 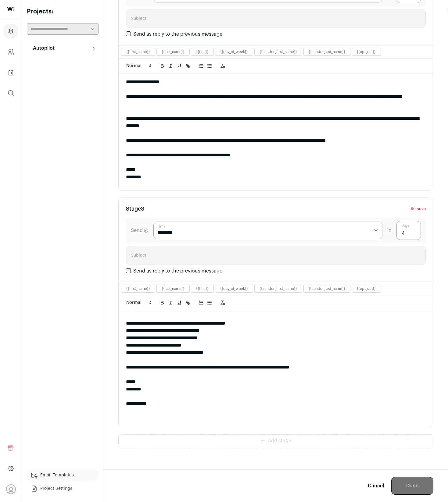 I want to click on button: Remove, so click(x=418, y=209).